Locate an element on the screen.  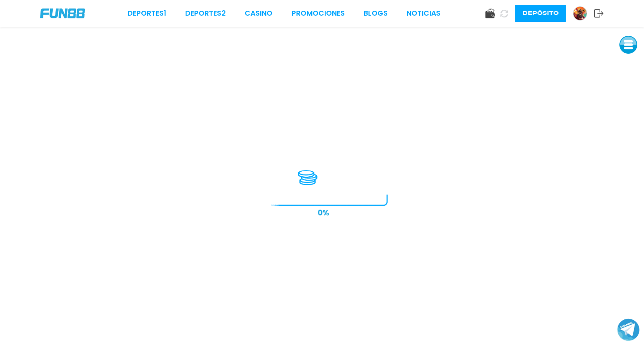
a: NOTICIAS is located at coordinates (424, 13).